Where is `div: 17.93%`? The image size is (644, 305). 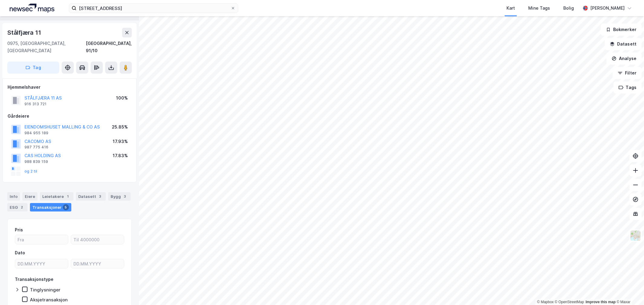 div: 17.93% is located at coordinates (120, 142).